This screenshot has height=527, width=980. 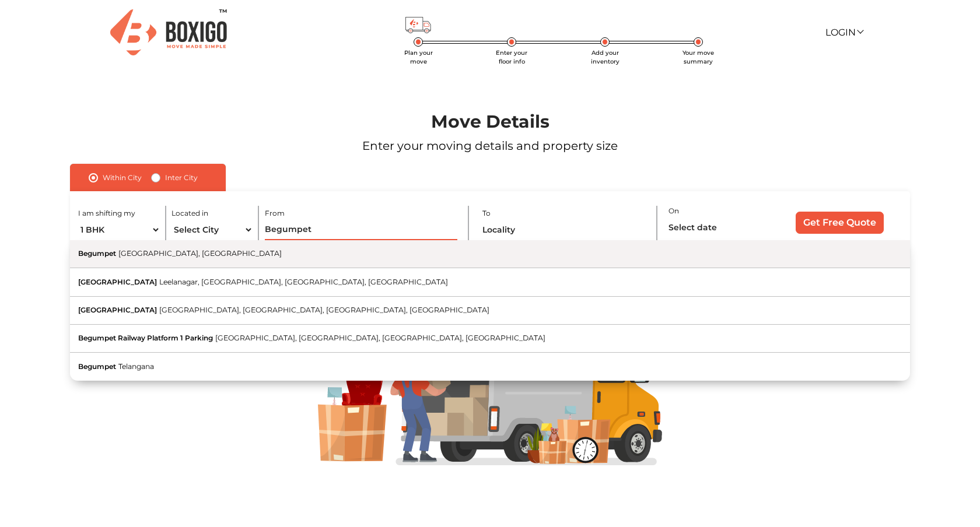 I want to click on label: From, so click(x=274, y=213).